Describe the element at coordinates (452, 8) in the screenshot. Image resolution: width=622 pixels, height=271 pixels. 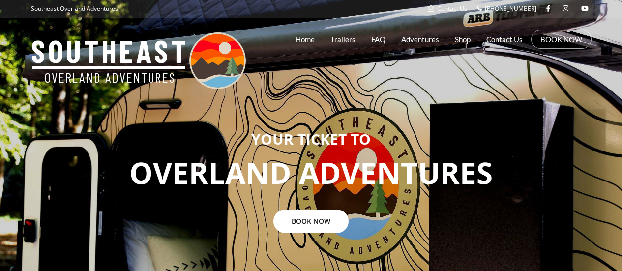
I see `span: Contact Us` at that location.